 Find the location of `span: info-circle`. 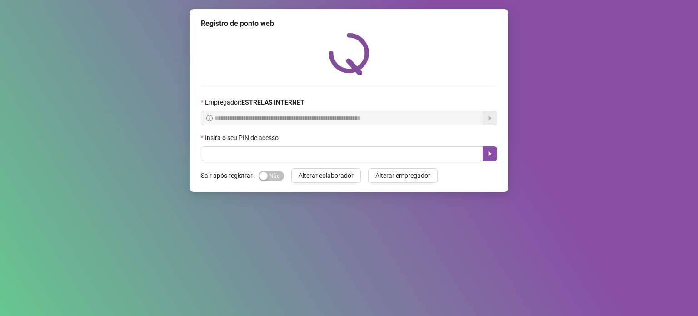

span: info-circle is located at coordinates (210, 118).